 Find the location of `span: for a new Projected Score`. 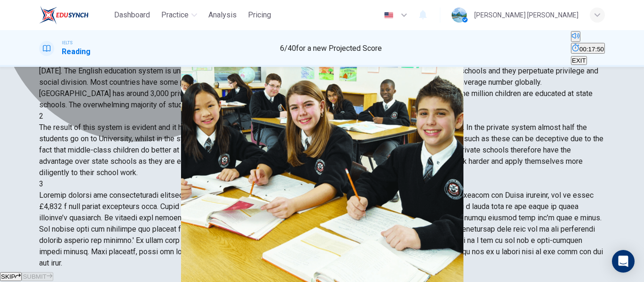

span: for a new Projected Score is located at coordinates (339, 48).